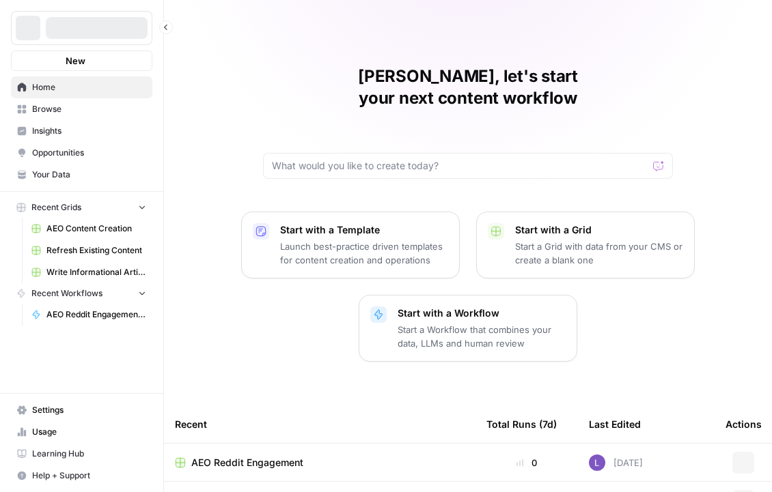 Image resolution: width=772 pixels, height=492 pixels. I want to click on button: Recent Grids, so click(81, 208).